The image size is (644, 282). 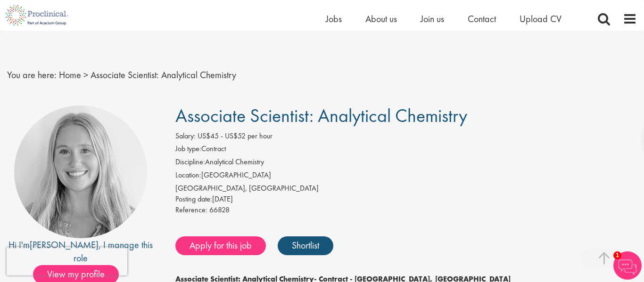 I want to click on label: Location:, so click(x=188, y=175).